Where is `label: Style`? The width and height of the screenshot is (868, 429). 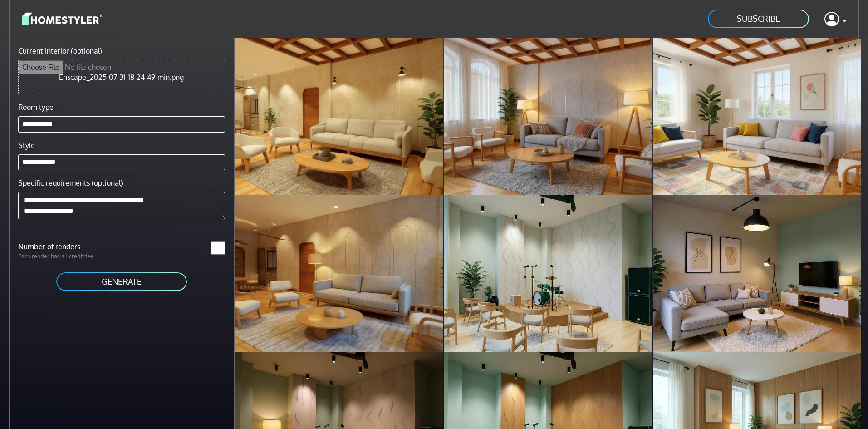 label: Style is located at coordinates (26, 145).